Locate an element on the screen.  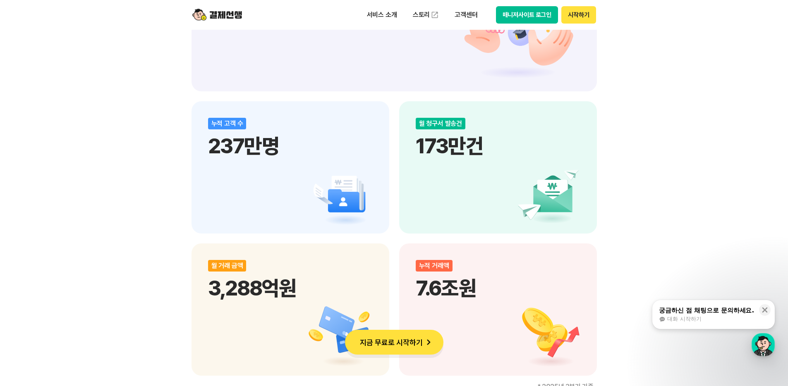
div: 누적 고객 수 is located at coordinates (227, 124).